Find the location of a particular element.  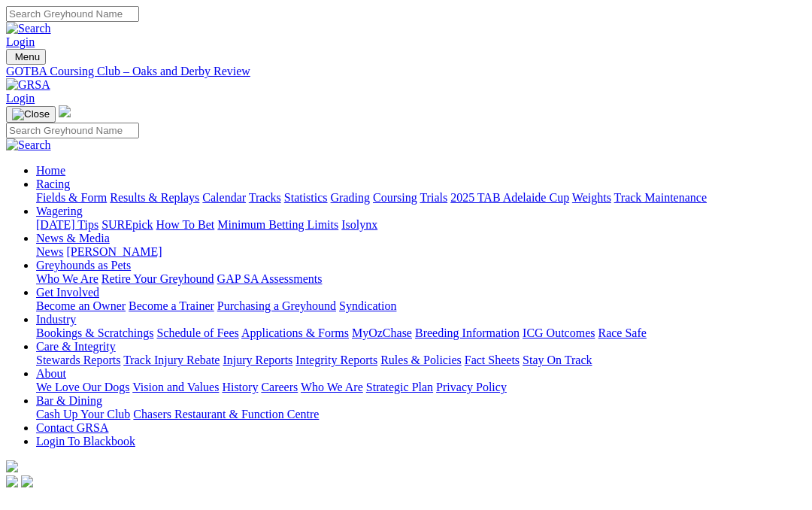

a: About is located at coordinates (51, 373).